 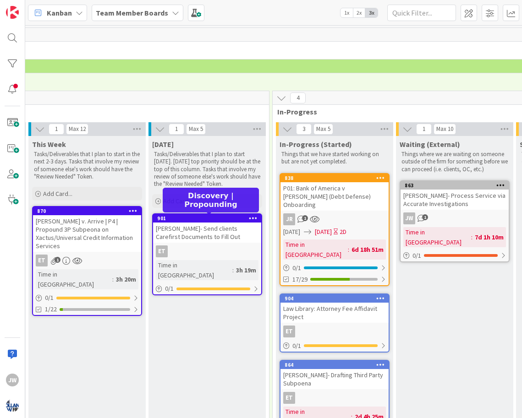 I want to click on p: Tasks/Deliverables that I plan to start in the next 2-3 days. Tasks that involve my review of som..., so click(x=87, y=165).